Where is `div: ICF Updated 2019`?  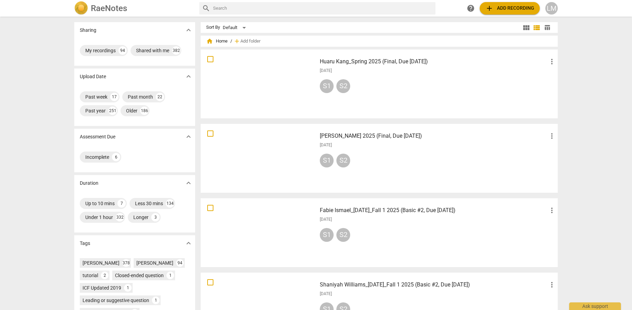 div: ICF Updated 2019 is located at coordinates (102, 288).